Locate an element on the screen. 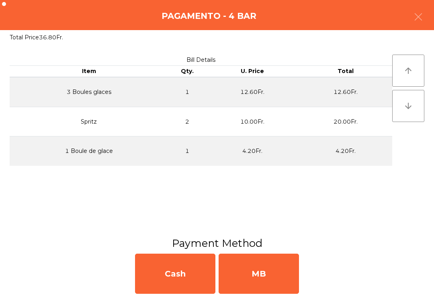  th: Qty. is located at coordinates (187, 71).